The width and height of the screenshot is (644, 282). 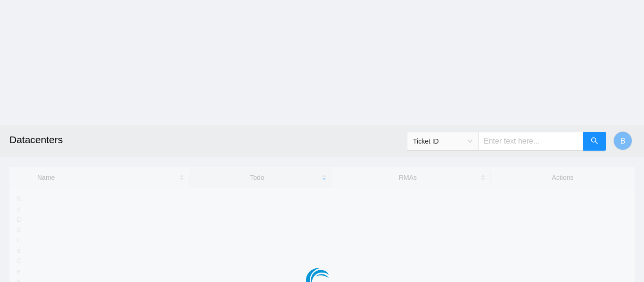 I want to click on h2: Datacenters, so click(x=228, y=140).